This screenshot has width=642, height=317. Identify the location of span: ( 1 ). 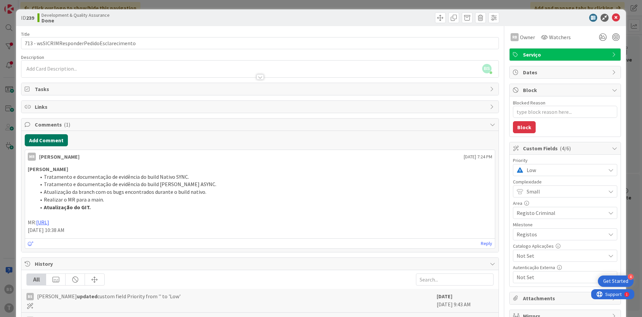
(67, 124).